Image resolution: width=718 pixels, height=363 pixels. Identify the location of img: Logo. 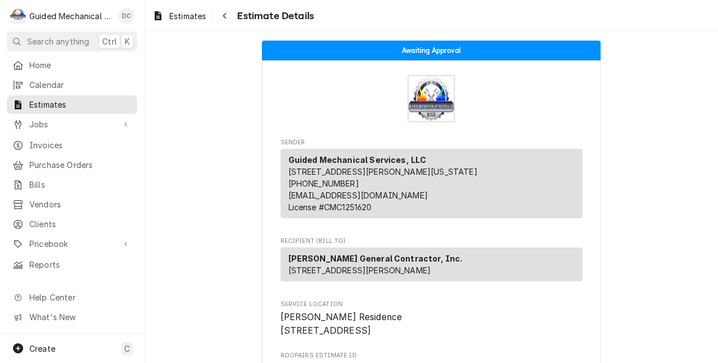
(431, 99).